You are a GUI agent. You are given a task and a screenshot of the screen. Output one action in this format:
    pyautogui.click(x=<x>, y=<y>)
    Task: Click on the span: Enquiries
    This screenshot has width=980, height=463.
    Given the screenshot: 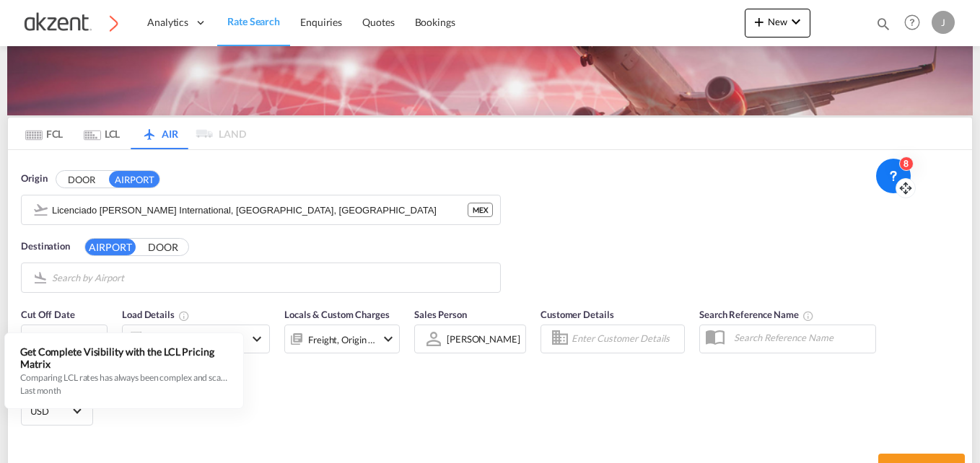 What is the action you would take?
    pyautogui.click(x=321, y=21)
    